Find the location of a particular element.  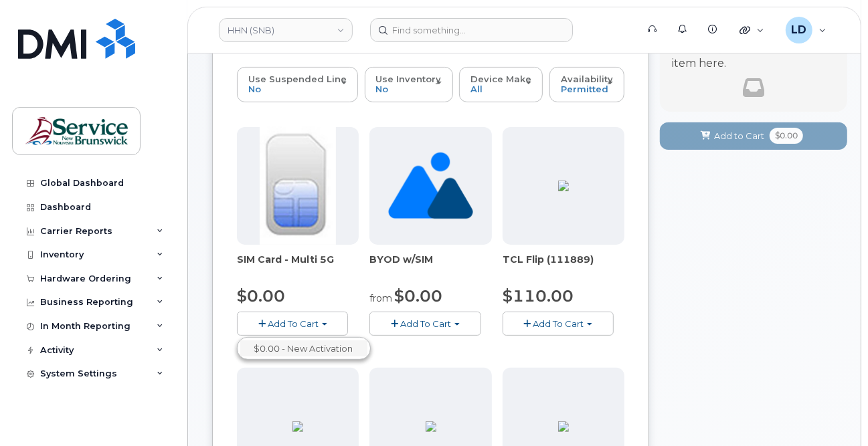

span: $110.00 is located at coordinates (538, 296).